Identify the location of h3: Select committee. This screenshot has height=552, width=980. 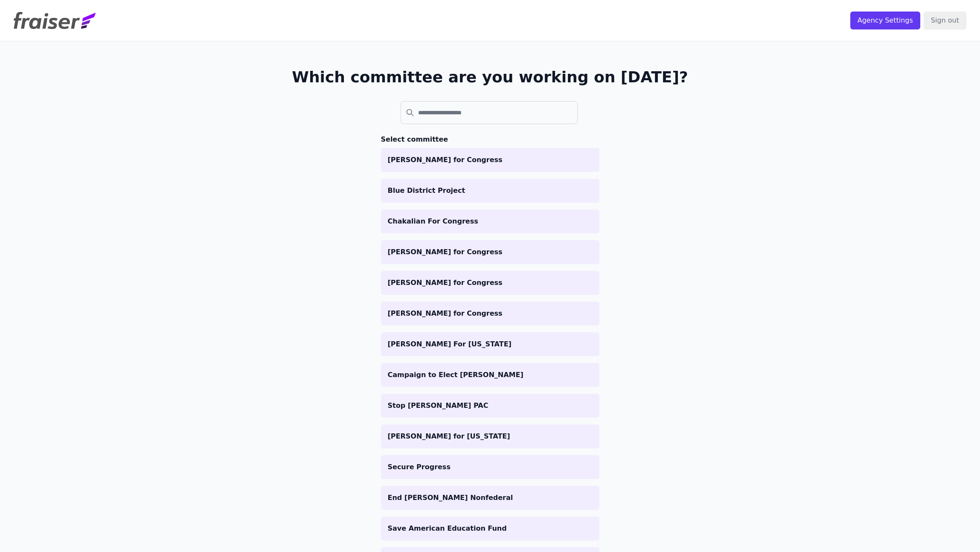
(490, 139).